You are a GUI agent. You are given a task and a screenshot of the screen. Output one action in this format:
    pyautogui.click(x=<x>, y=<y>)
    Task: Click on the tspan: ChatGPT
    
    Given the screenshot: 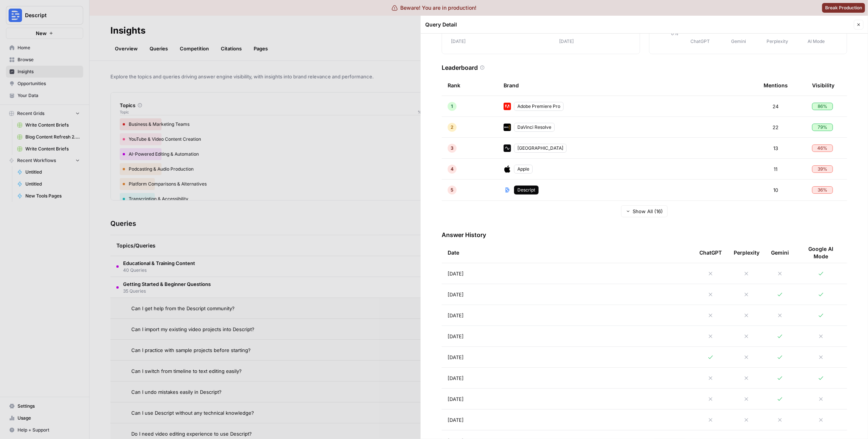 What is the action you would take?
    pyautogui.click(x=699, y=41)
    